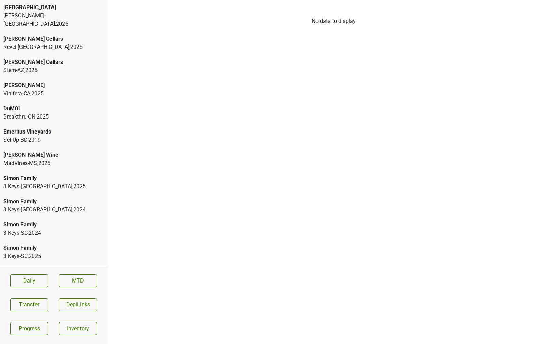  What do you see at coordinates (78, 281) in the screenshot?
I see `a: MTD` at bounding box center [78, 281].